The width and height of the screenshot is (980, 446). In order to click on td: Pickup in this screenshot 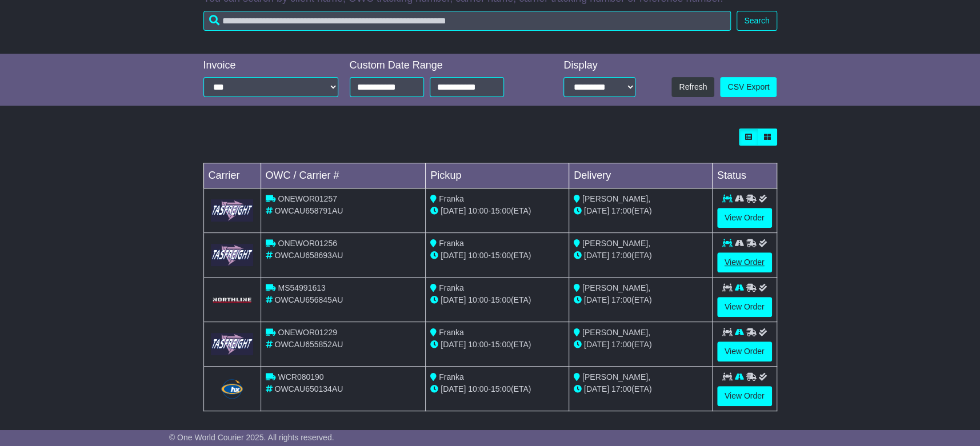, I will do `click(497, 176)`.